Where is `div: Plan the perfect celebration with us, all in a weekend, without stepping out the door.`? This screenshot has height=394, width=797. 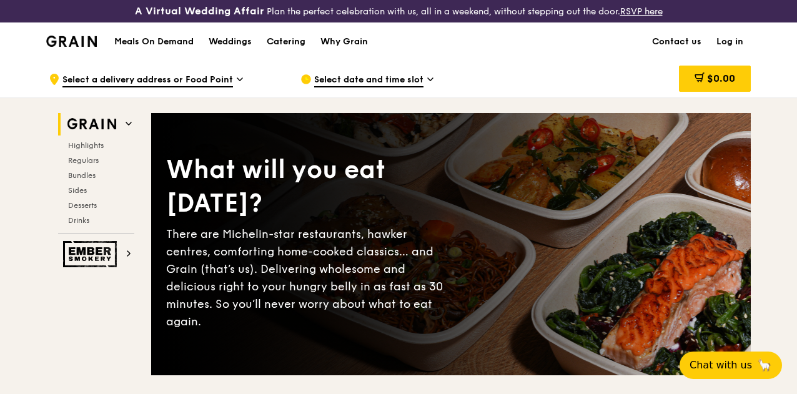 div: Plan the perfect celebration with us, all in a weekend, without stepping out the door. is located at coordinates (398, 11).